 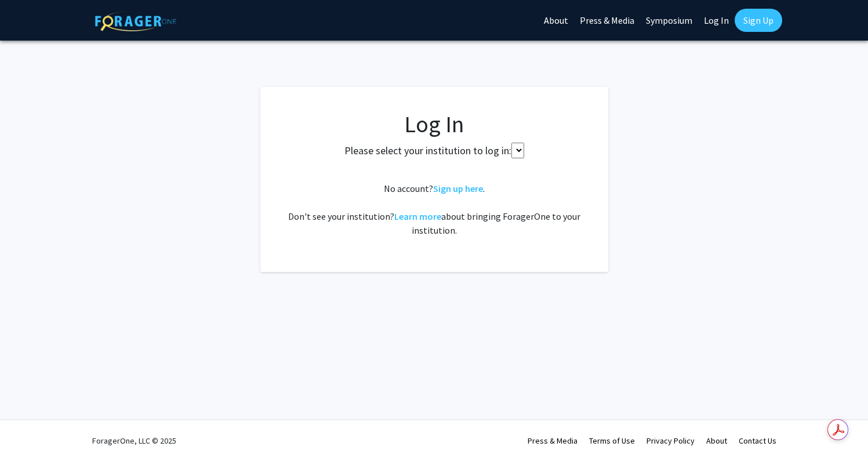 I want to click on a: About, so click(x=717, y=440).